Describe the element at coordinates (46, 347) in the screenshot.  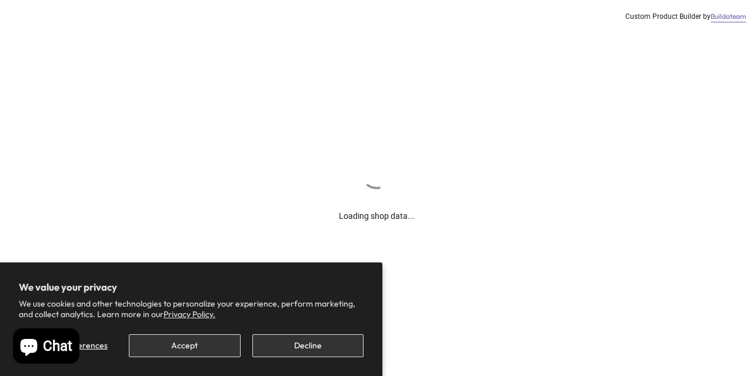
I see `inbox-online-store-chat: Shopify online store chat` at that location.